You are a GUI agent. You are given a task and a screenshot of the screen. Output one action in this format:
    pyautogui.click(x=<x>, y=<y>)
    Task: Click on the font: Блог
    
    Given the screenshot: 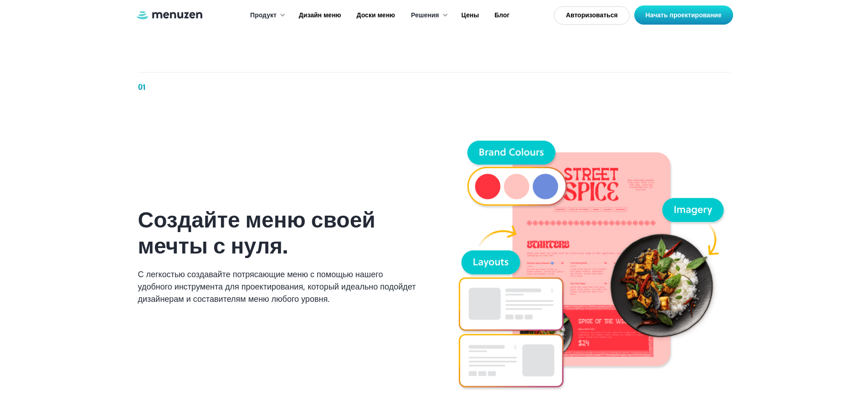 What is the action you would take?
    pyautogui.click(x=501, y=15)
    